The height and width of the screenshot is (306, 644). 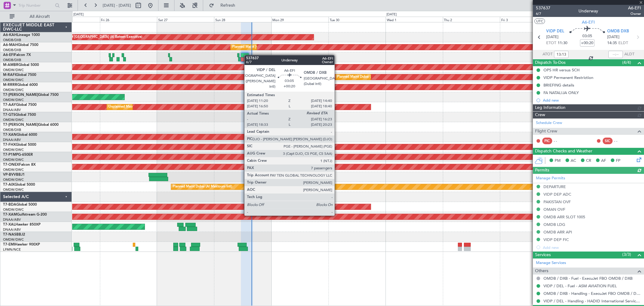 What do you see at coordinates (627, 62) in the screenshot?
I see `span: (4/4)` at bounding box center [627, 62].